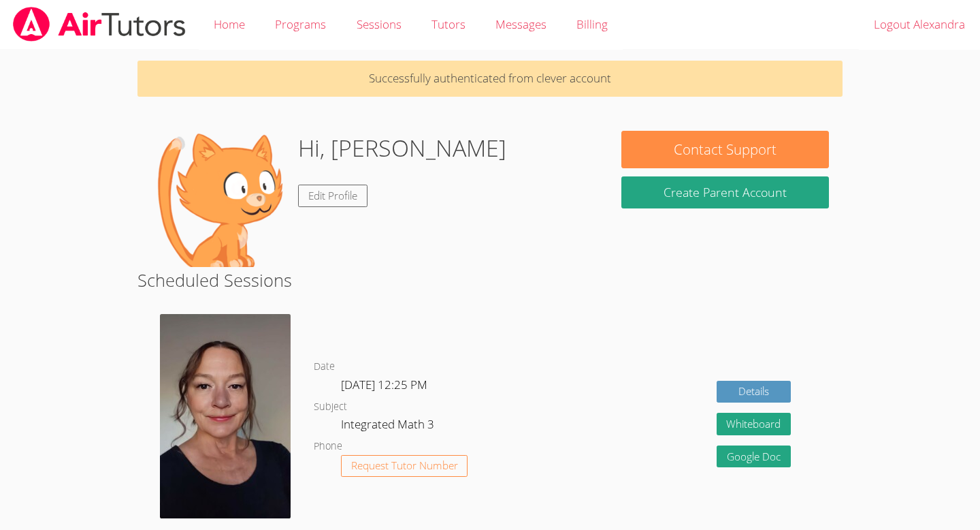 Image resolution: width=980 pixels, height=530 pixels. I want to click on img: airtutors_banner-c4298cdbf04f3fff15de1276eac7730deb9818008684d7c2e4769d2f7ddbe033.png, so click(100, 23).